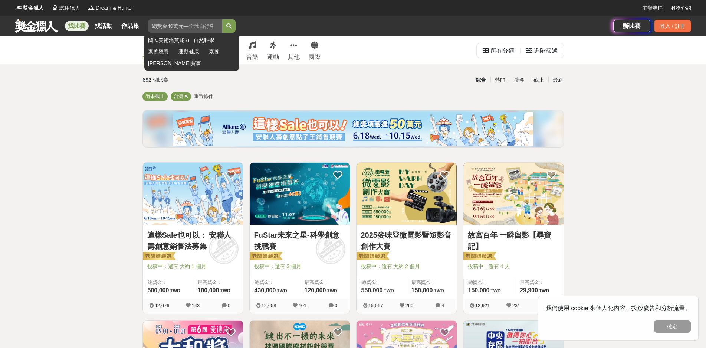 The height and width of the screenshot is (348, 706). What do you see at coordinates (539, 80) in the screenshot?
I see `div: 截止` at bounding box center [539, 80].